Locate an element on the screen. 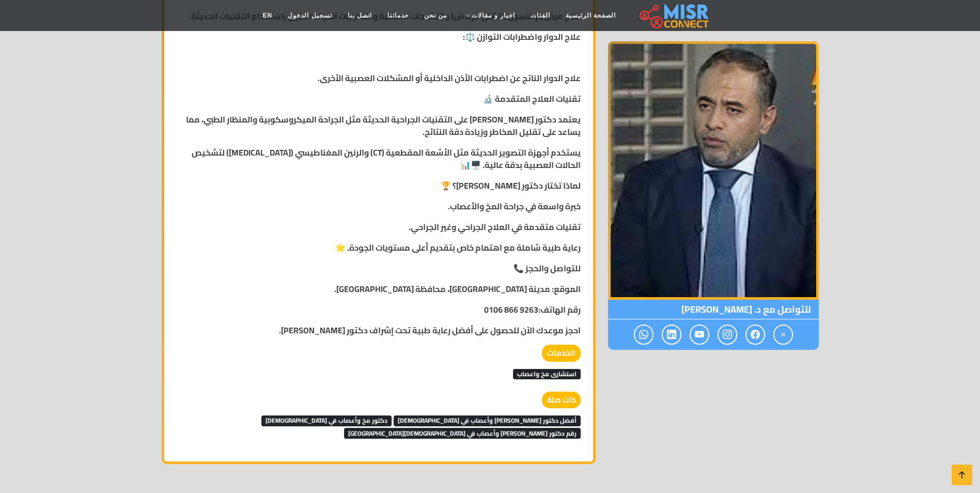  img: د. نادر السيد محمد مصطفى نجم is located at coordinates (713, 170).